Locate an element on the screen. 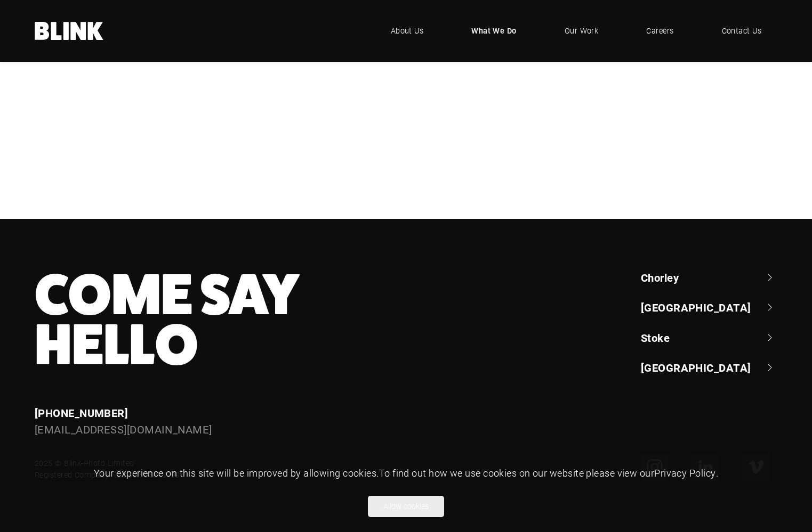 The height and width of the screenshot is (532, 812). h3: Come Say Hello is located at coordinates (254, 320).